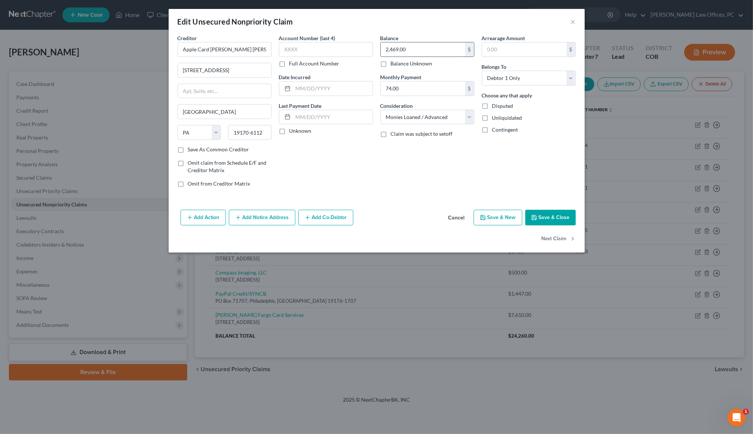 Image resolution: width=753 pixels, height=434 pixels. What do you see at coordinates (203, 217) in the screenshot?
I see `button: Add Action` at bounding box center [203, 217].